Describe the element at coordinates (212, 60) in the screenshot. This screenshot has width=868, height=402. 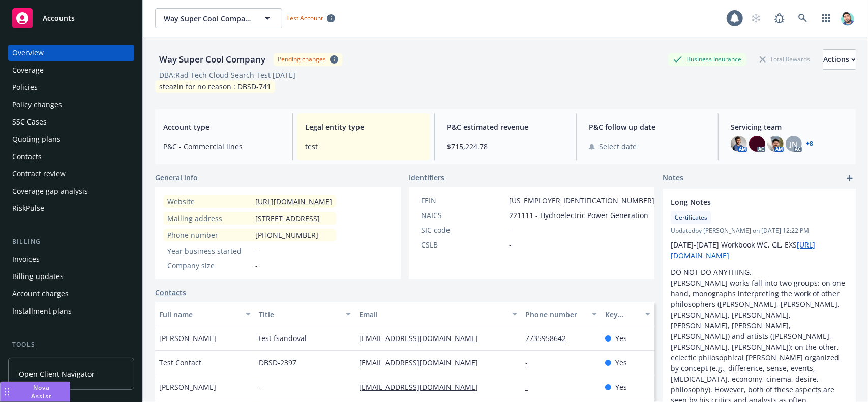
I see `div: Way Super Cool Company` at that location.